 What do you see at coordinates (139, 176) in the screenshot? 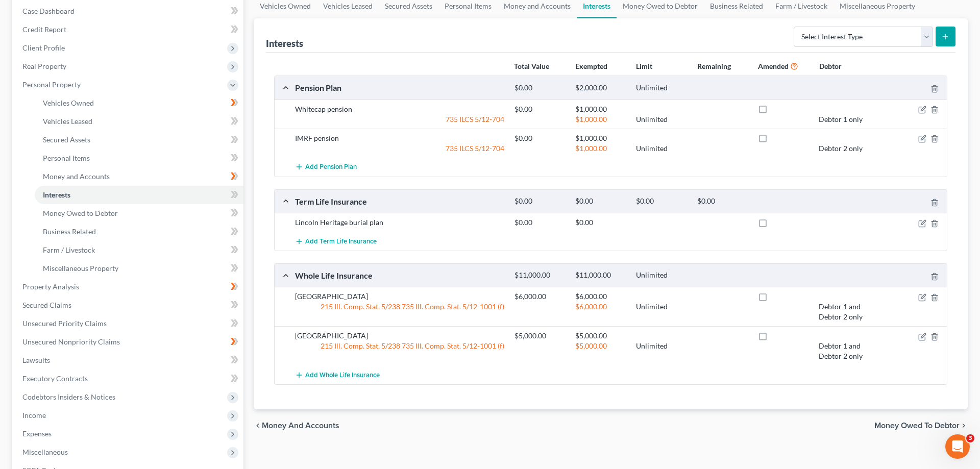
I see `a: Money and Accounts` at bounding box center [139, 176].